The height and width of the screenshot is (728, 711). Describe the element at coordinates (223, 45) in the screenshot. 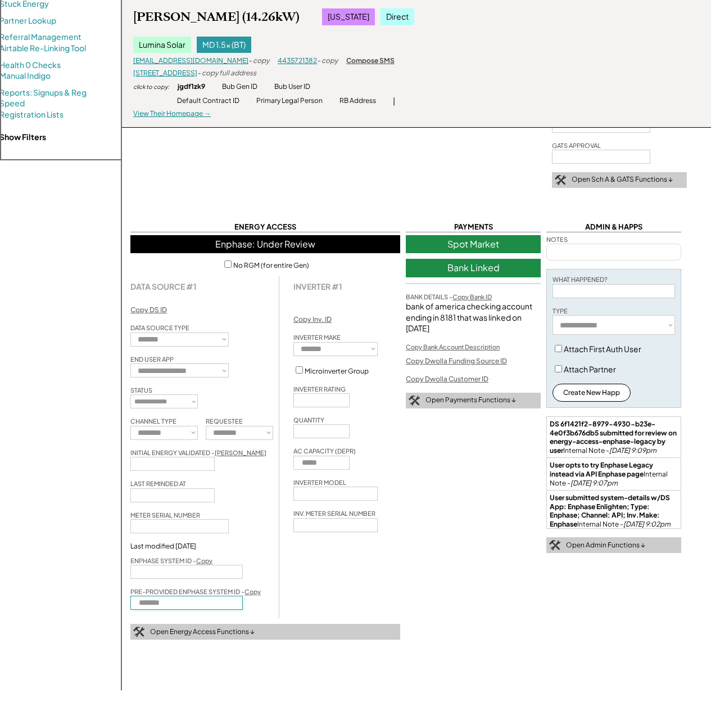

I see `div: MD 1.5x (BT)` at that location.